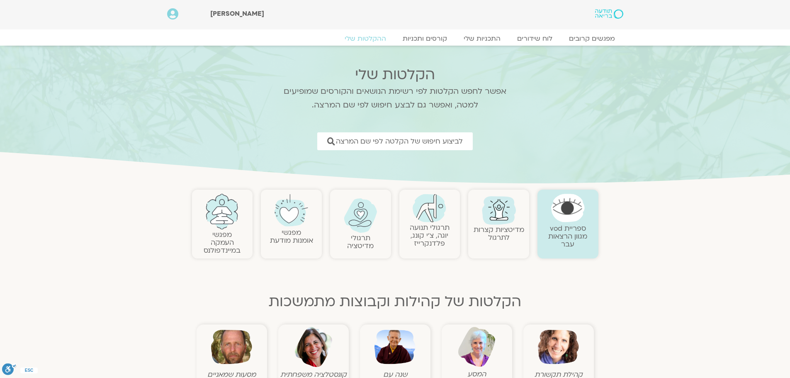 Image resolution: width=790 pixels, height=378 pixels. I want to click on h2: הקלטות של קהילות וקבוצות מתמשכות, so click(395, 301).